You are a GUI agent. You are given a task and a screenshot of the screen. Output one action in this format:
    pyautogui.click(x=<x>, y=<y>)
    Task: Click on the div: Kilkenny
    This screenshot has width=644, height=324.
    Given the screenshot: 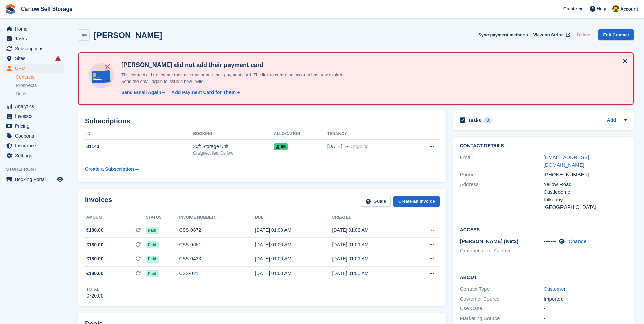 What is the action you would take?
    pyautogui.click(x=585, y=200)
    